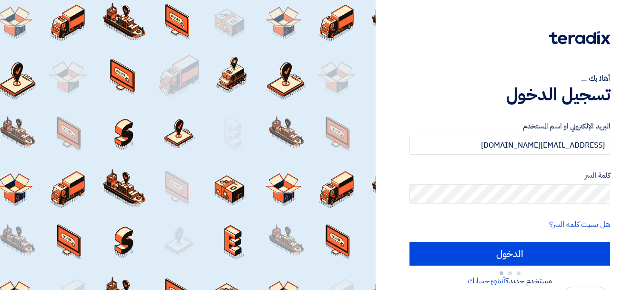 The height and width of the screenshot is (290, 644). Describe the element at coordinates (509, 79) in the screenshot. I see `div: أهلا بك ...` at that location.